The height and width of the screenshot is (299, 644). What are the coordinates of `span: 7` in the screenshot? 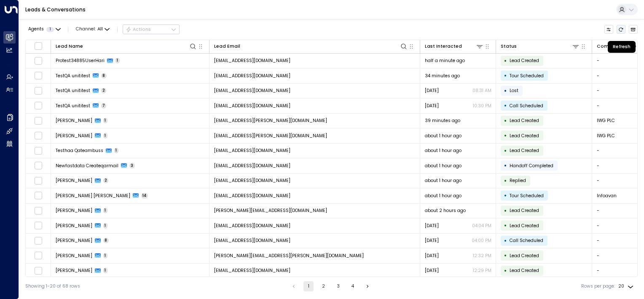 It's located at (104, 105).